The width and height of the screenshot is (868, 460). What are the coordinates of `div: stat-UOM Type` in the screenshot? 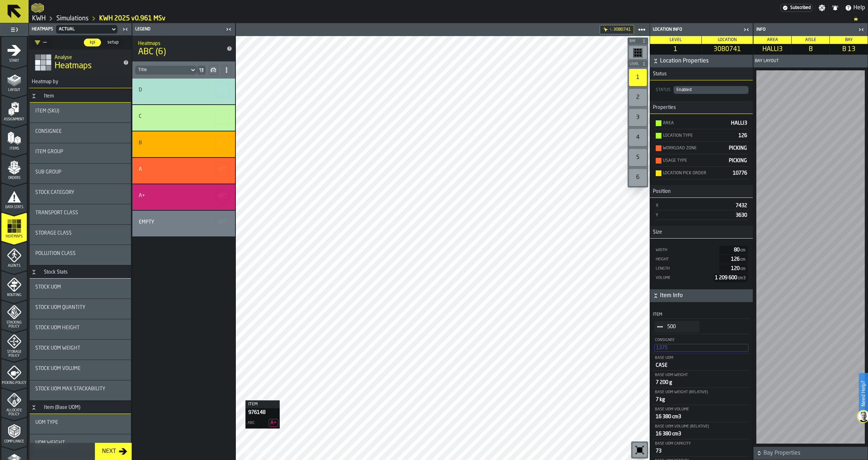 It's located at (80, 424).